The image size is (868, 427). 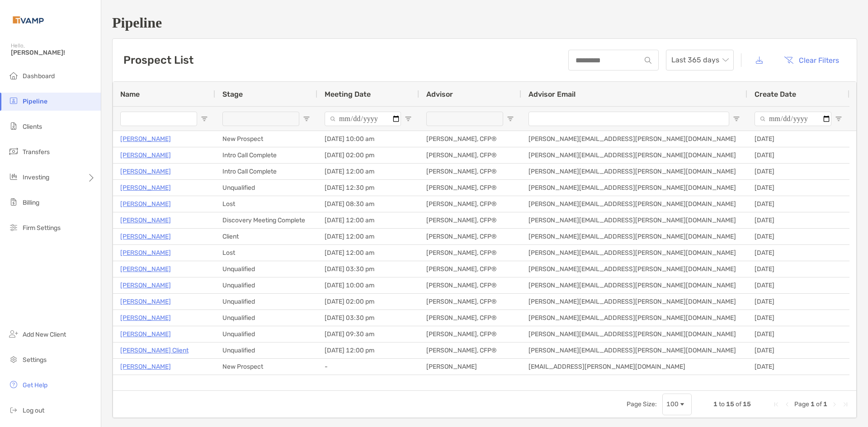 I want to click on input: Create Date Filter Input, so click(x=793, y=119).